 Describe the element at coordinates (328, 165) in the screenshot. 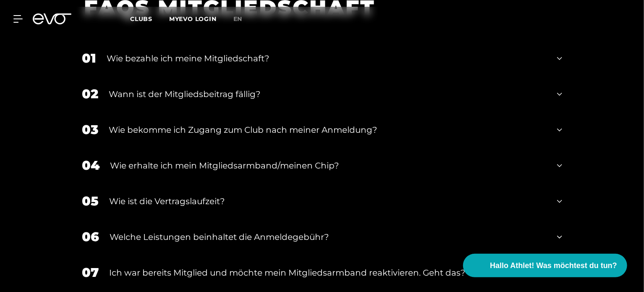

I see `div: Wie erhalte ich mein Mitgliedsarmband/meinen Chip?` at that location.